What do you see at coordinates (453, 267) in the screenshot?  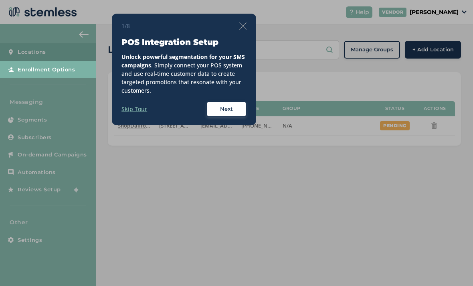 I see `div: Chat Widget` at bounding box center [453, 267].